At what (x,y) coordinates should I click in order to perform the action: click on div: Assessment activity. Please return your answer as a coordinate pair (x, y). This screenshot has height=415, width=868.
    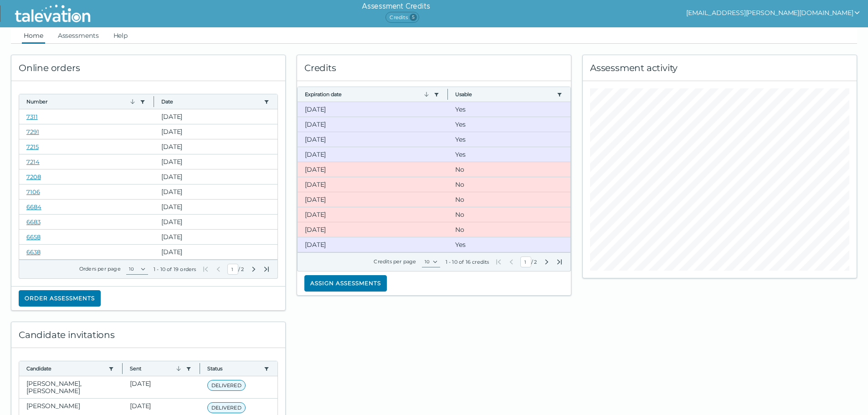
    Looking at the image, I should click on (719, 68).